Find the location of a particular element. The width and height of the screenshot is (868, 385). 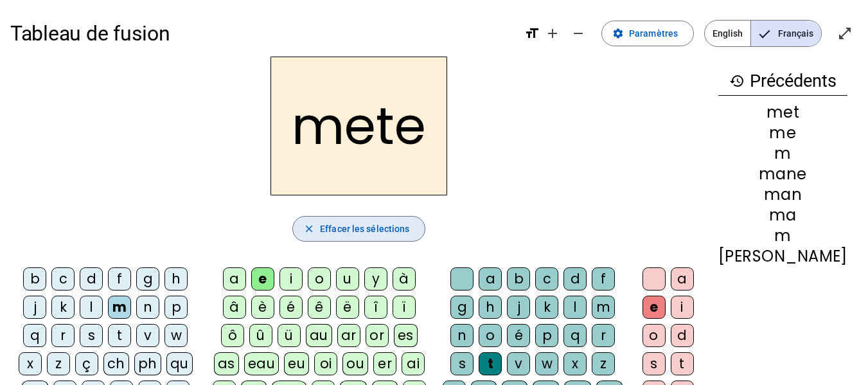

button: Augmenter la taille de la police is located at coordinates (553, 33).